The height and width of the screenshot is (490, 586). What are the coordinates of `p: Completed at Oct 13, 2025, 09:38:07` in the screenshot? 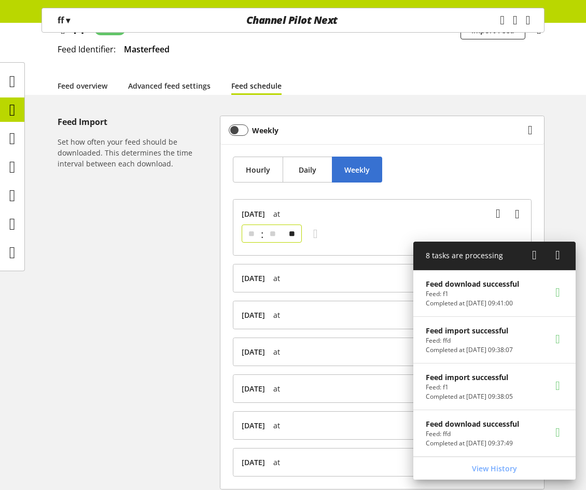 It's located at (469, 350).